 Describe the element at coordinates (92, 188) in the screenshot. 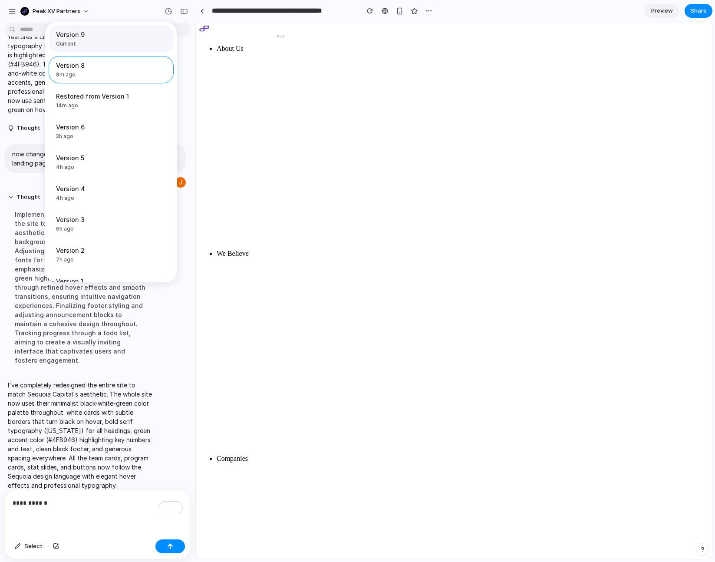

I see `span: Version 4` at that location.